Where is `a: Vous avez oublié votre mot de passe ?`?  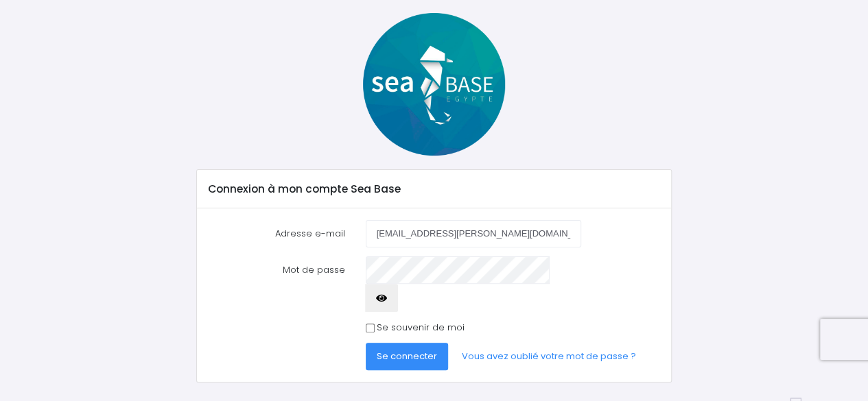 a: Vous avez oublié votre mot de passe ? is located at coordinates (549, 357).